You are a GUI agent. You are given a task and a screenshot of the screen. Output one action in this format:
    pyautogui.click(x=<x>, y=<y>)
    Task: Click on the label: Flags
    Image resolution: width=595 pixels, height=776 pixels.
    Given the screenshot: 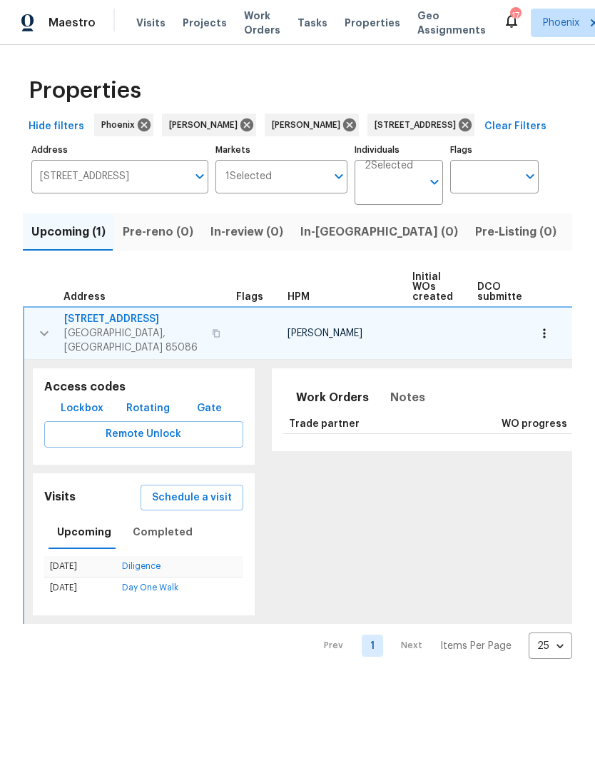 What is the action you would take?
    pyautogui.click(x=495, y=150)
    